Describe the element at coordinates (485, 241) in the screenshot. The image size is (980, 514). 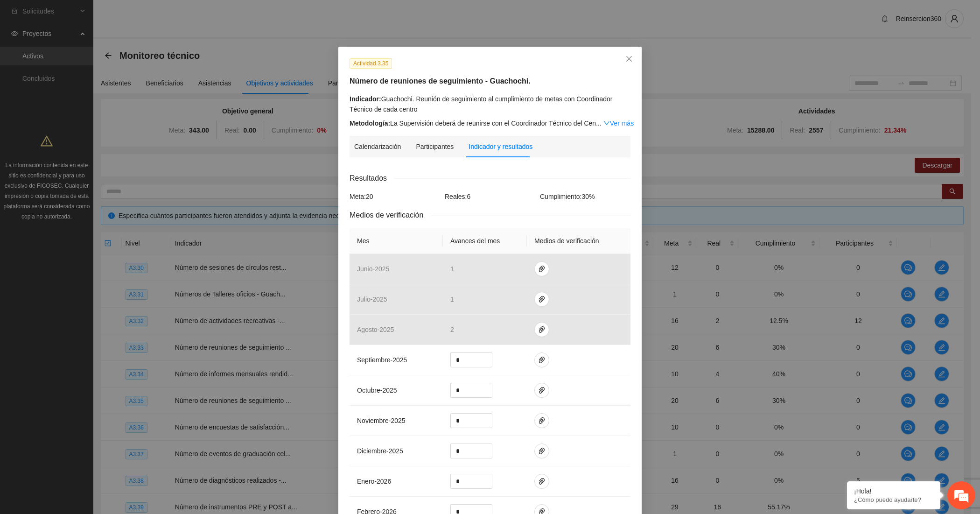
I see `th: Avances del mes` at that location.